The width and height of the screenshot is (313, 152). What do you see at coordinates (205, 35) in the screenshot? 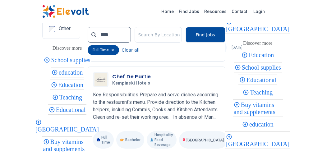
I see `button: Find Jobs` at bounding box center [205, 35].